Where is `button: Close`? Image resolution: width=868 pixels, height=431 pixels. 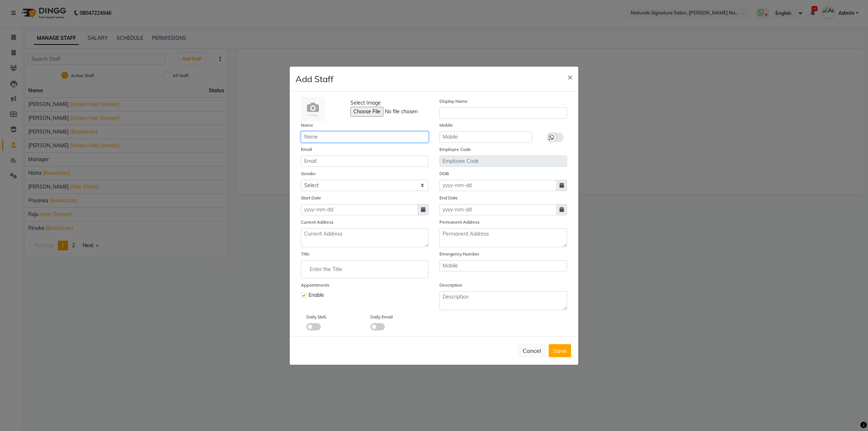 button: Close is located at coordinates (570, 77).